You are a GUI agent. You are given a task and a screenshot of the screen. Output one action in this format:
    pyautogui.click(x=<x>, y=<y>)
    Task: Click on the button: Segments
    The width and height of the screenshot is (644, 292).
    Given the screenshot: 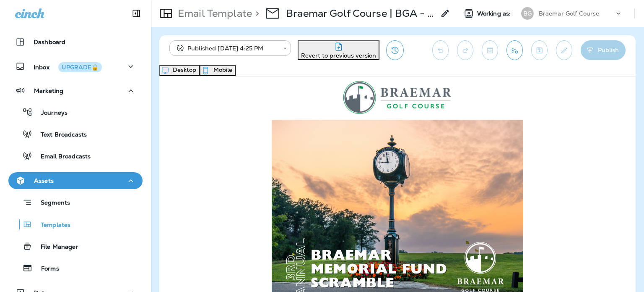 What is the action you would take?
    pyautogui.click(x=75, y=202)
    